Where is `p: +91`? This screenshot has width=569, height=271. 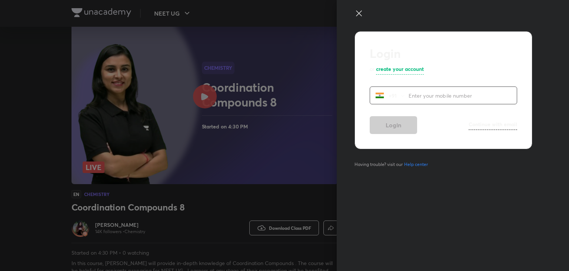
p: +91 is located at coordinates (392, 95).